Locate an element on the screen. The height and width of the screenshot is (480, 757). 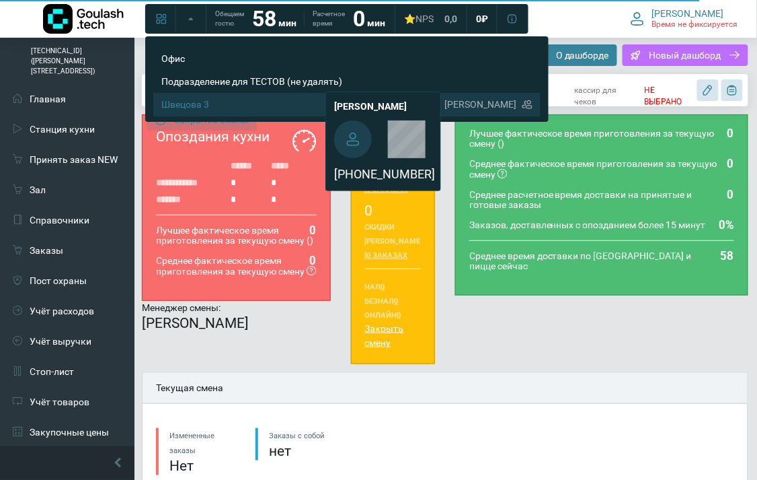
div: Менеджер смены: is located at coordinates (236, 307).